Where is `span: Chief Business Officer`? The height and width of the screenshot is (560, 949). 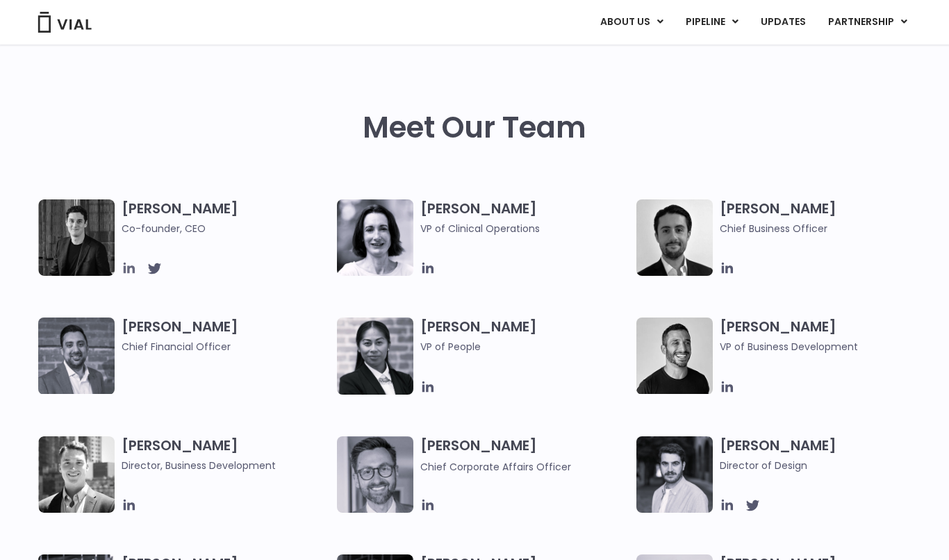
span: Chief Business Officer is located at coordinates (824, 229).